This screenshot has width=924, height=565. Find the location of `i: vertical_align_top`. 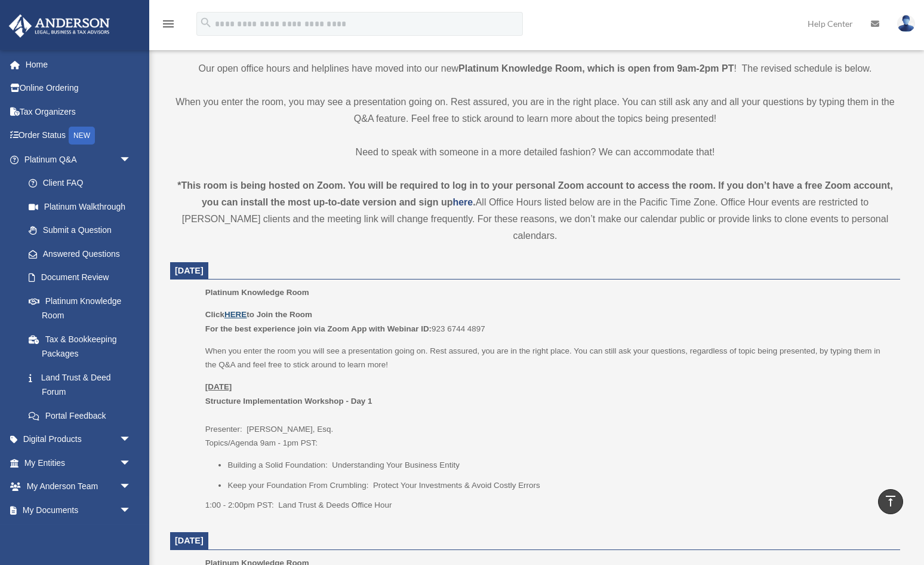

i: vertical_align_top is located at coordinates (891, 501).